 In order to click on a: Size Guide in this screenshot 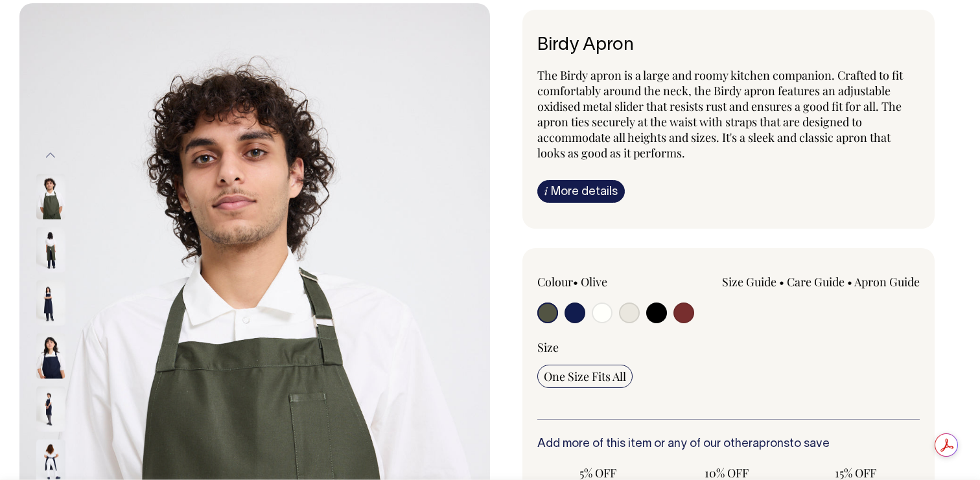, I will do `click(749, 282)`.